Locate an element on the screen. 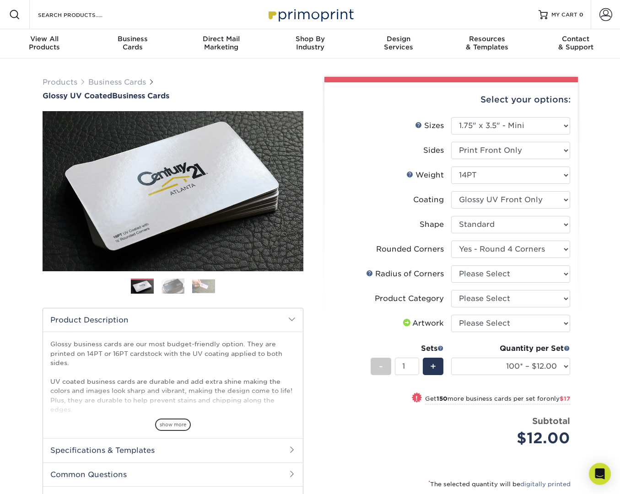  div: $12.00 is located at coordinates (514, 439).